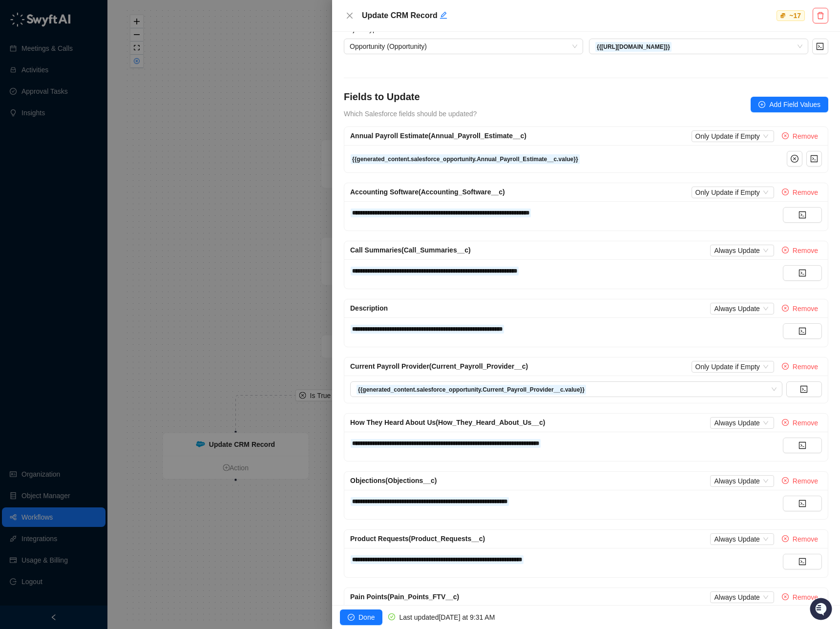 This screenshot has height=629, width=840. Describe the element at coordinates (448, 422) in the screenshot. I see `span: How They Heard About Us (How_They_Heard_About_Us__c)` at that location.